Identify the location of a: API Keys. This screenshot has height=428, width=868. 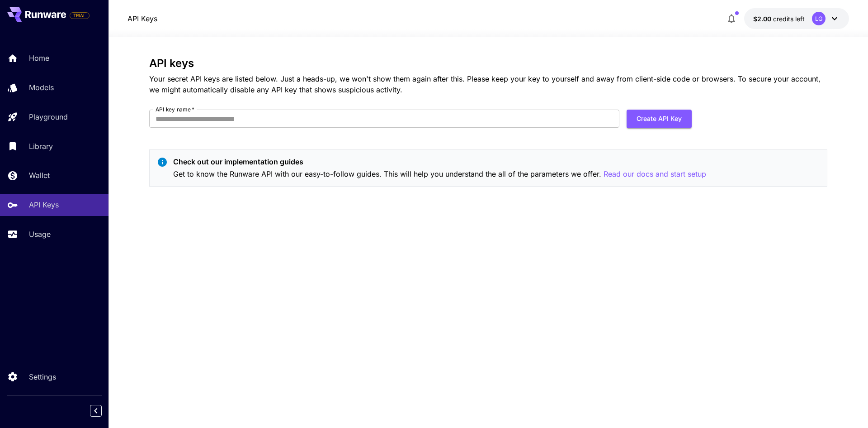
(143, 18).